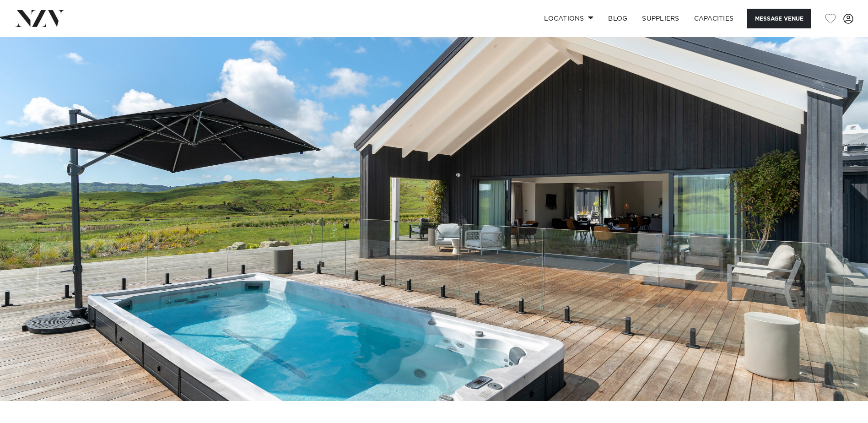 The width and height of the screenshot is (868, 423). Describe the element at coordinates (713, 18) in the screenshot. I see `a: Capacities` at that location.